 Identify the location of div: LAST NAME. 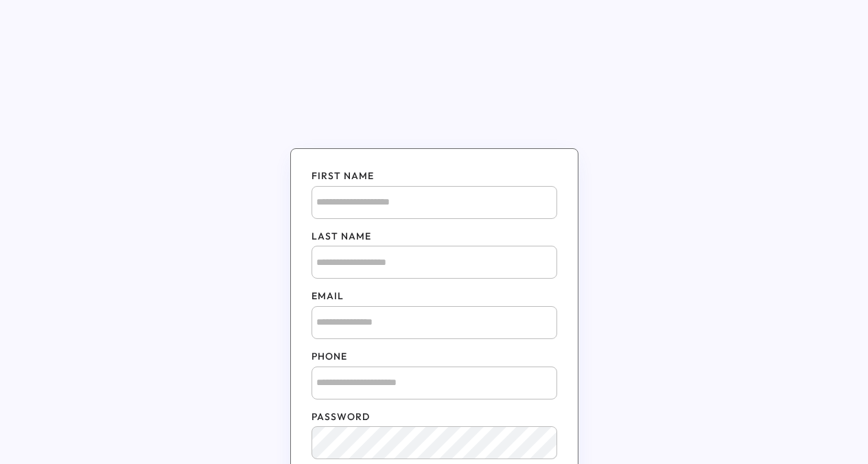
(434, 237).